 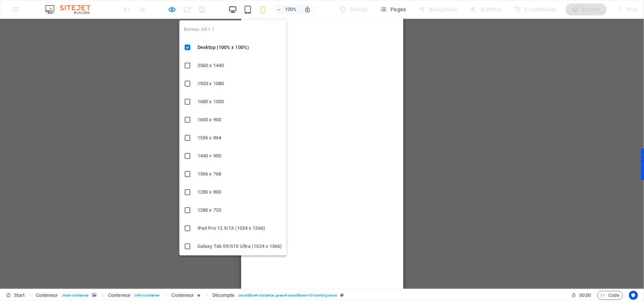 What do you see at coordinates (190, 296) in the screenshot?
I see `nav: breadcrumb` at bounding box center [190, 296].